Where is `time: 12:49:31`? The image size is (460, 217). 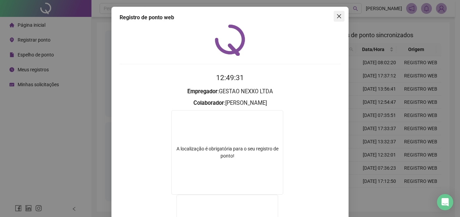 time: 12:49:31 is located at coordinates (230, 78).